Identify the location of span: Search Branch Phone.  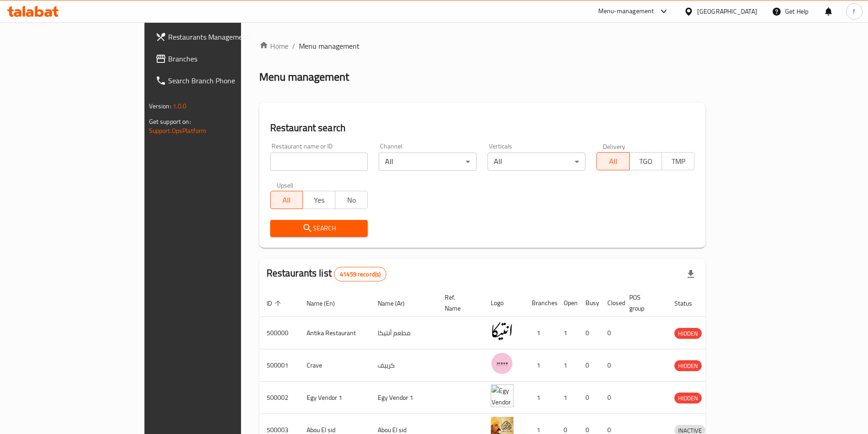
(225, 81).